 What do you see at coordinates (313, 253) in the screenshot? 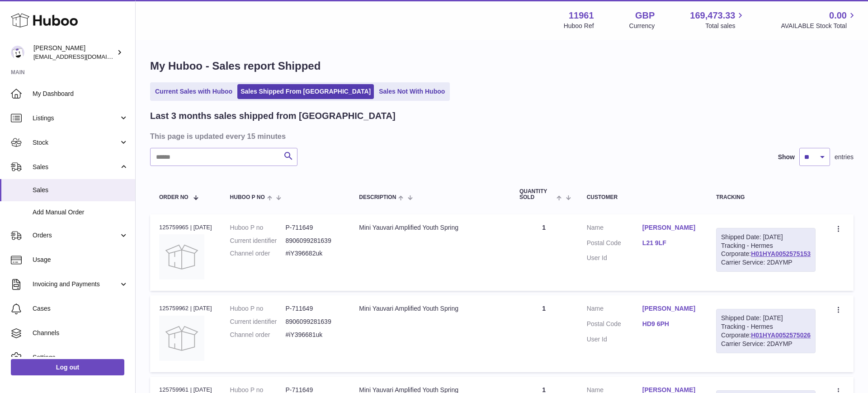
I see `dd: #iY396682uk` at bounding box center [313, 253].